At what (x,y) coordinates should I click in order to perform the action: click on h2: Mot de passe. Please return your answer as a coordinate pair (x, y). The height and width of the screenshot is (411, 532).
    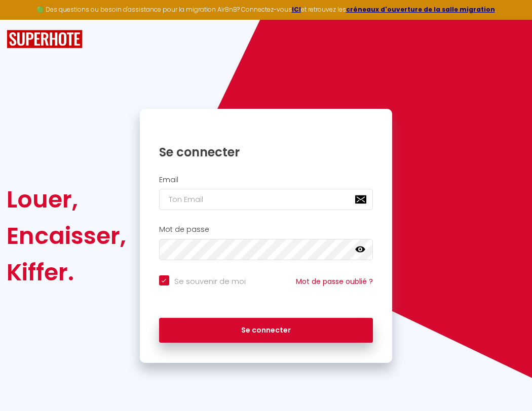
    Looking at the image, I should click on (266, 229).